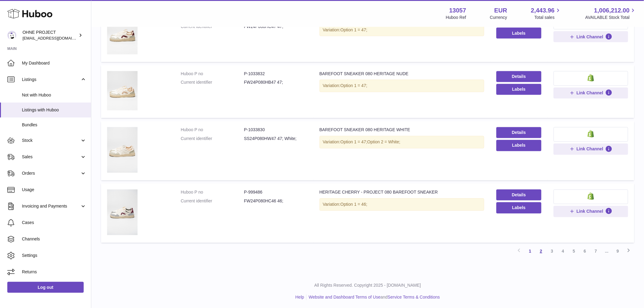 The image size is (644, 308). What do you see at coordinates (501, 11) in the screenshot?
I see `strong: EUR` at bounding box center [501, 11].